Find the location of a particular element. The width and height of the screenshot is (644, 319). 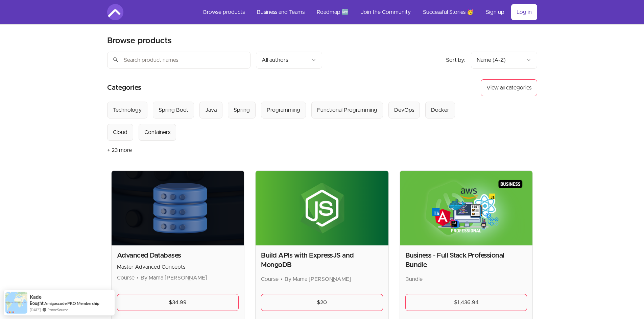

h2: Build APIs with ExpressJS and MongoDB is located at coordinates (322, 261).